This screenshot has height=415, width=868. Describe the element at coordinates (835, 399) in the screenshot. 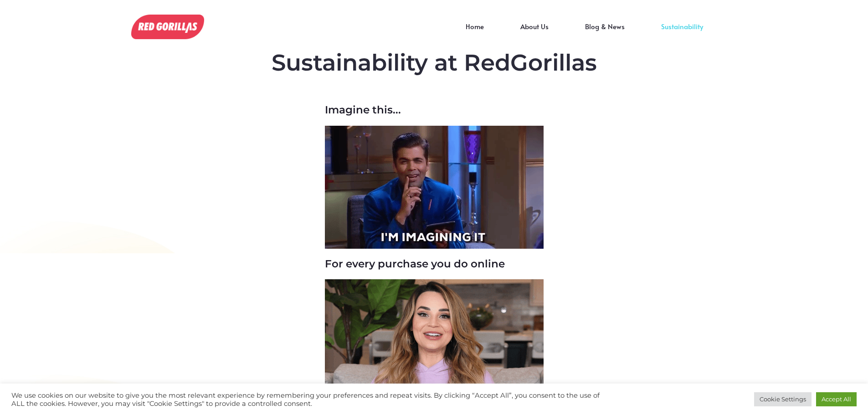

I see `a: Accept All` at that location.